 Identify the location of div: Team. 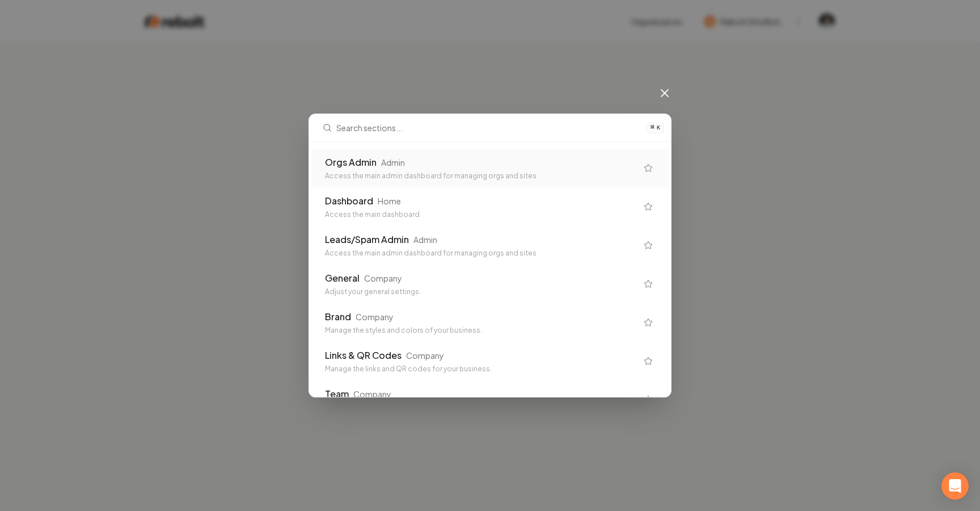
(337, 394).